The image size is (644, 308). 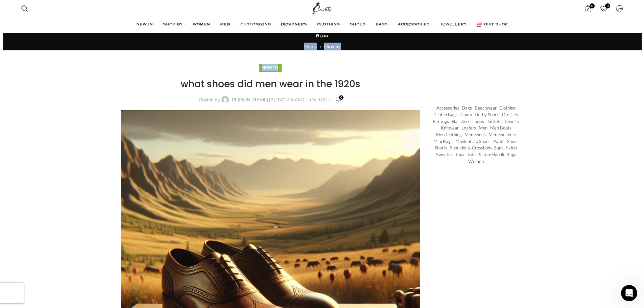 What do you see at coordinates (225, 25) in the screenshot?
I see `span: MEN` at bounding box center [225, 25].